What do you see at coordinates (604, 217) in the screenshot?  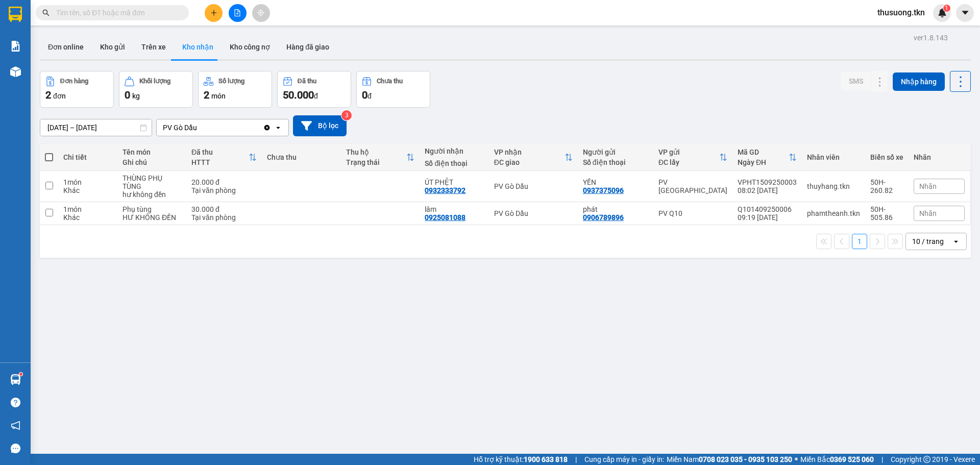 I see `div: 0906789896` at bounding box center [604, 217].